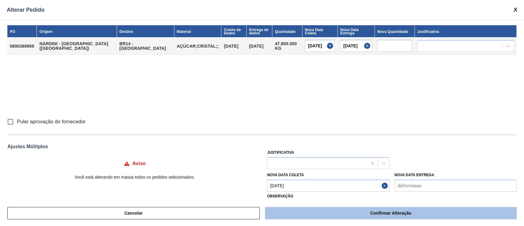 The image size is (524, 226). What do you see at coordinates (51, 121) in the screenshot?
I see `font: Pular aprovação do fornecedor` at bounding box center [51, 121].